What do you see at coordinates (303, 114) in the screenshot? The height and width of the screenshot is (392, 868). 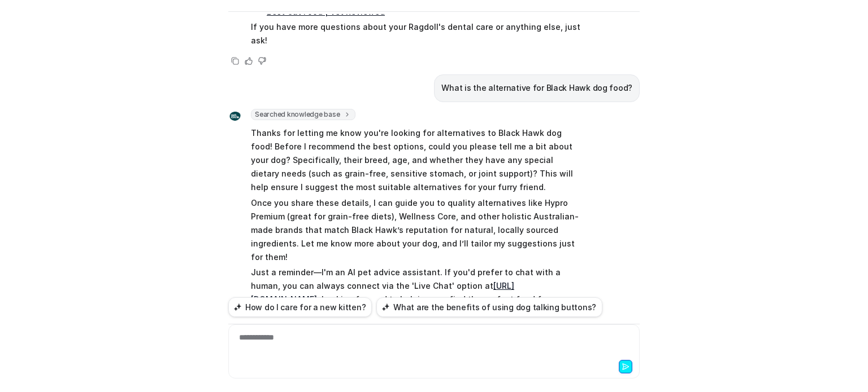 I see `span: Searched knowledge base` at bounding box center [303, 114].